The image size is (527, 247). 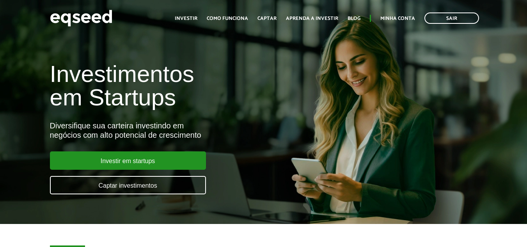 I want to click on a: Investir, so click(x=186, y=18).